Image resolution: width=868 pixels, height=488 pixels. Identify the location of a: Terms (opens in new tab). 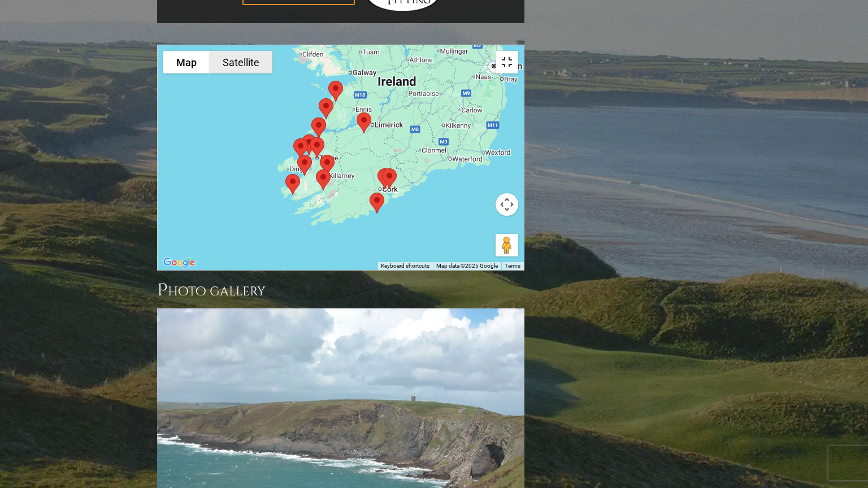
(513, 265).